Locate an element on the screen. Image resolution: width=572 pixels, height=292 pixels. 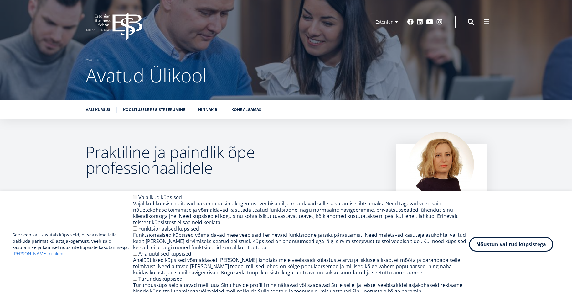
a: Instagram is located at coordinates (440, 22).